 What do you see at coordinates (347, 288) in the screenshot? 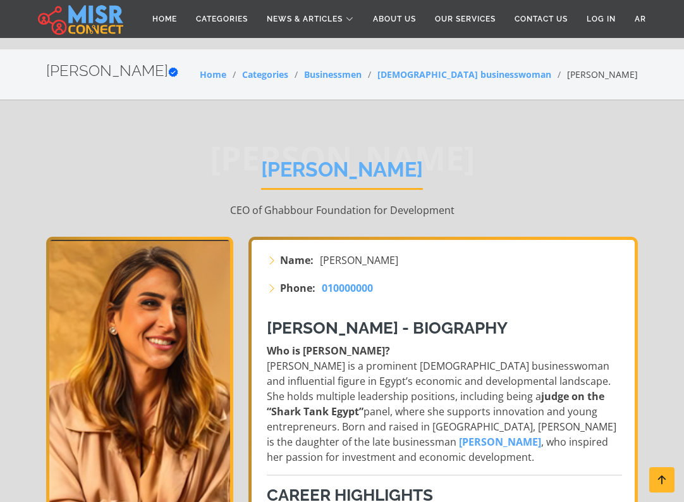
I see `a: 010000000` at bounding box center [347, 288].